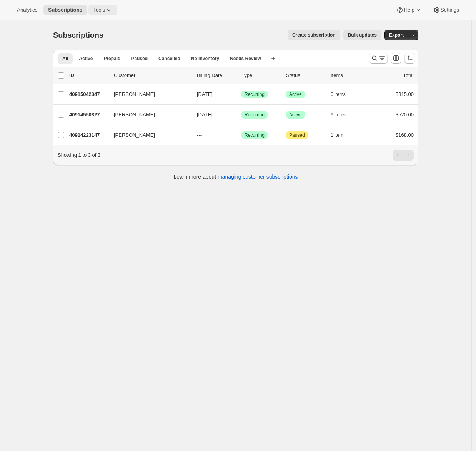 The image size is (476, 451). What do you see at coordinates (88, 94) in the screenshot?
I see `p: 40915042347` at bounding box center [88, 94].